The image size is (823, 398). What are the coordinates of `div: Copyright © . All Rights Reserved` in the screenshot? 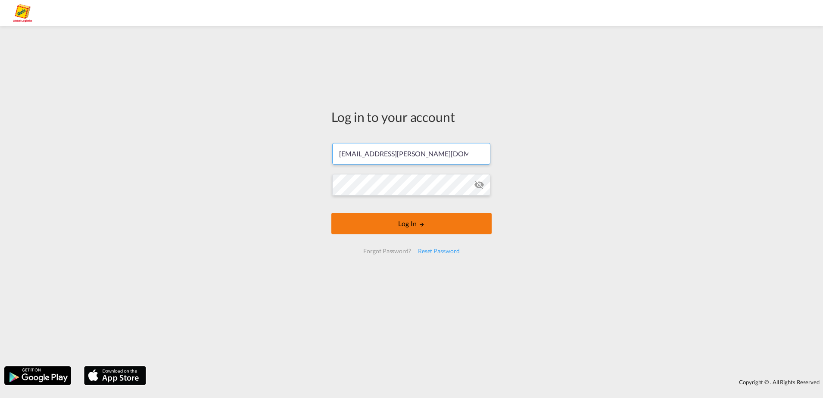 It's located at (487, 382).